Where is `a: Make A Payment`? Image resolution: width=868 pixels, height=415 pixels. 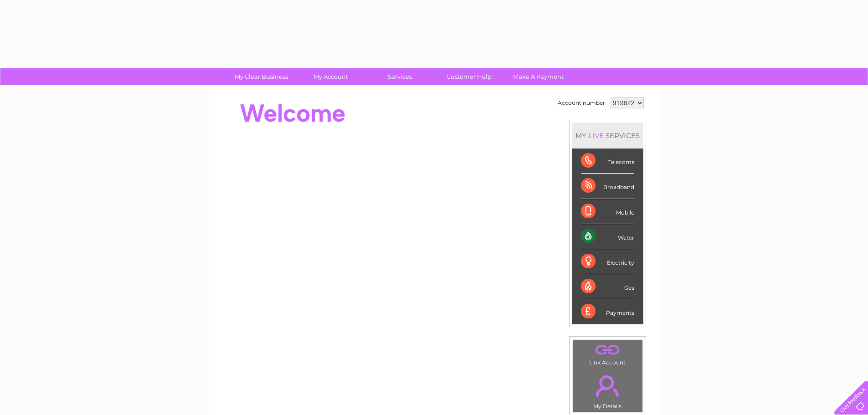
a: Make A Payment is located at coordinates (538, 76).